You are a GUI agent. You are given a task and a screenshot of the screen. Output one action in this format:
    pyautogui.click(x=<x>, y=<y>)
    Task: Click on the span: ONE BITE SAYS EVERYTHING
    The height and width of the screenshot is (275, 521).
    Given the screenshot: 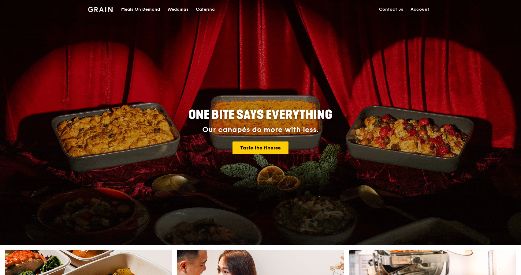 What is the action you would take?
    pyautogui.click(x=261, y=115)
    